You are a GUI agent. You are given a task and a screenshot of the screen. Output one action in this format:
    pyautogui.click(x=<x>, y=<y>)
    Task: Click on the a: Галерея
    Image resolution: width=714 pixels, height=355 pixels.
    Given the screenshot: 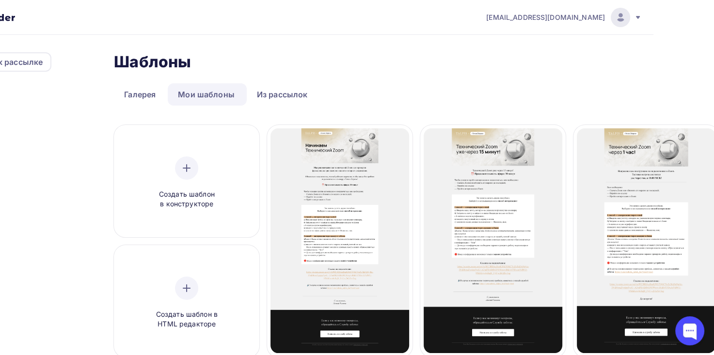 What is the action you would take?
    pyautogui.click(x=140, y=95)
    